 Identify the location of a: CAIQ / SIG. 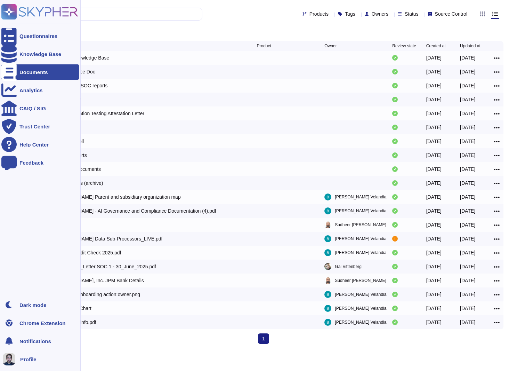
(40, 108).